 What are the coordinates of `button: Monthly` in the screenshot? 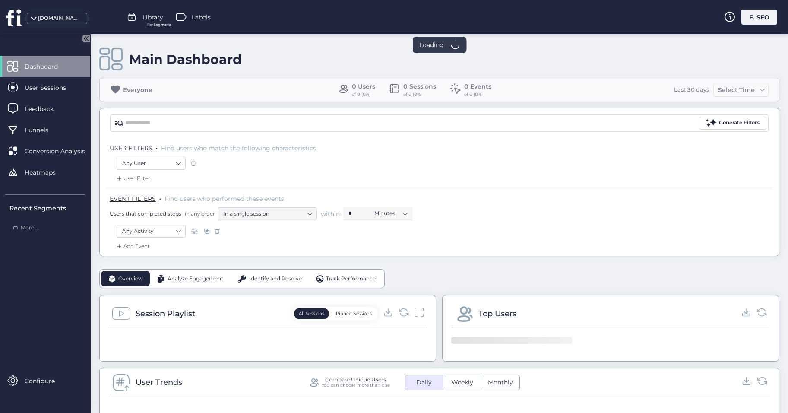 It's located at (500, 382).